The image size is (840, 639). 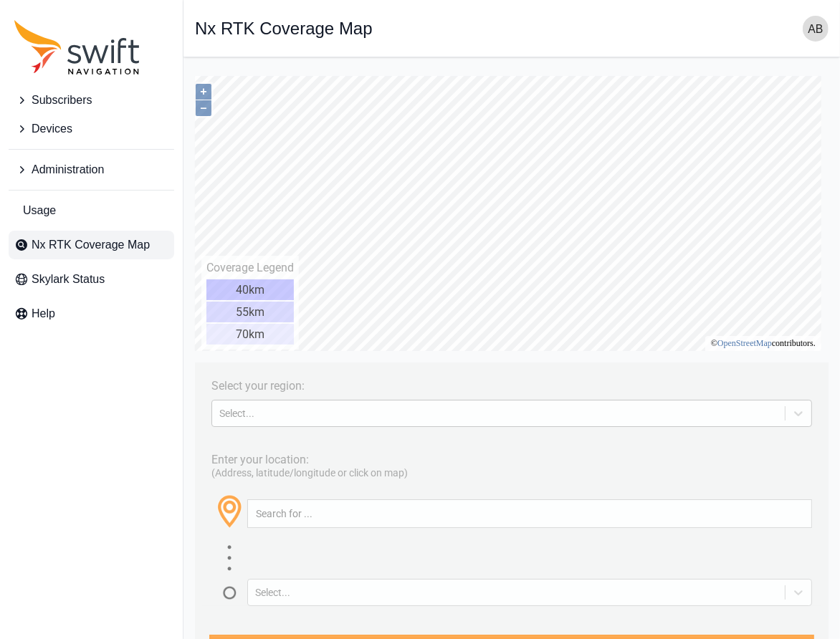 What do you see at coordinates (52, 129) in the screenshot?
I see `span: Devices` at bounding box center [52, 129].